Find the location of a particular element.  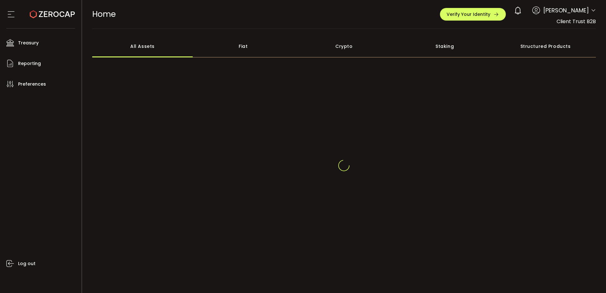

div: Fiat is located at coordinates (243, 46).